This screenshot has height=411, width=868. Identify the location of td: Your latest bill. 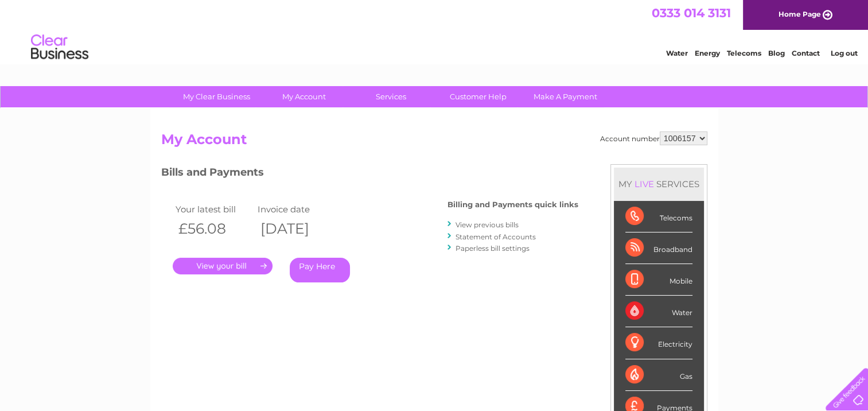
(214, 209).